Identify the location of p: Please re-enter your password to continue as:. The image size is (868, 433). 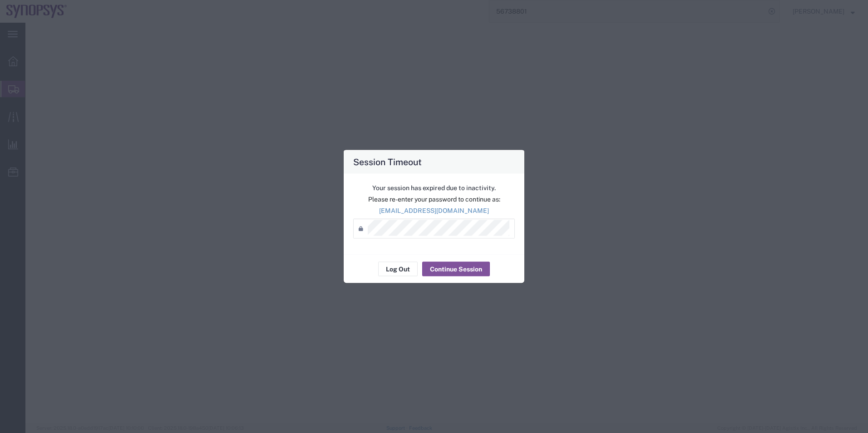
(434, 199).